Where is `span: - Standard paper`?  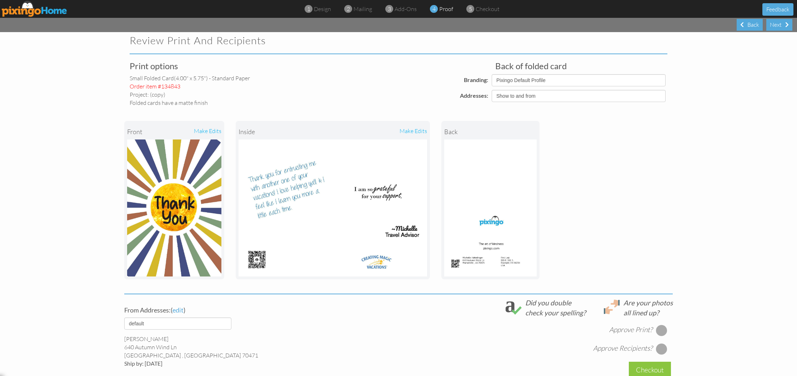 span: - Standard paper is located at coordinates (229, 78).